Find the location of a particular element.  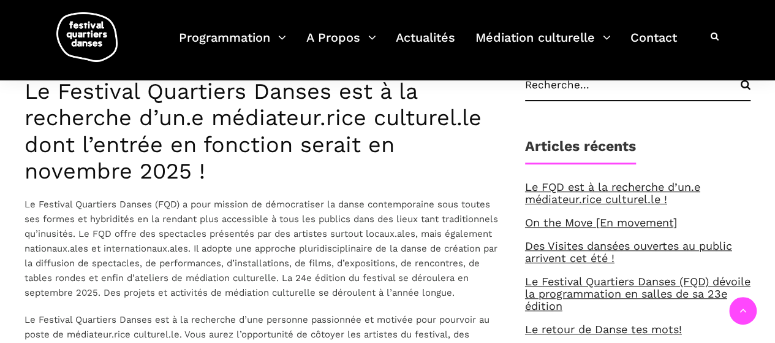

h1: Articles récents is located at coordinates (580, 151).